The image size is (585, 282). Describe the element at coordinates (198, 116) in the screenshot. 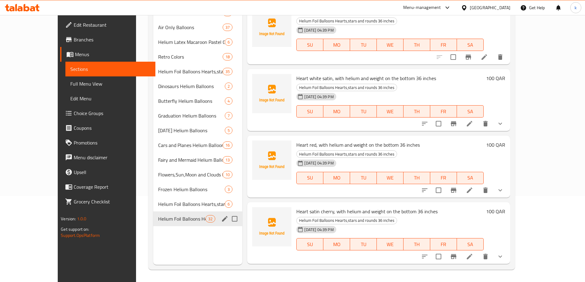

I see `div: Graduation Helium Balloons7` at that location.